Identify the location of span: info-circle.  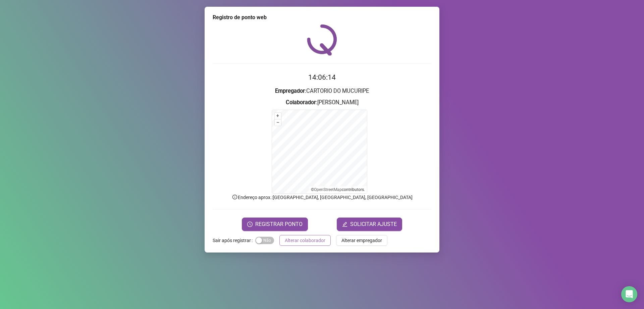
(235, 197).